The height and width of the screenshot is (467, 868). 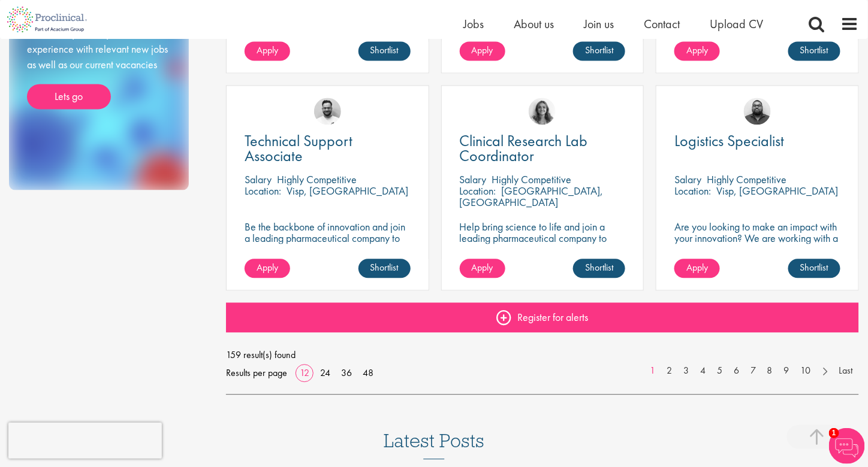 I want to click on a: 5, so click(x=719, y=371).